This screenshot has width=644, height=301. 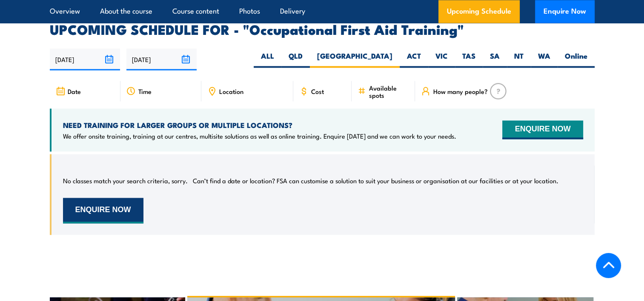 What do you see at coordinates (317, 91) in the screenshot?
I see `span: Cost` at bounding box center [317, 91].